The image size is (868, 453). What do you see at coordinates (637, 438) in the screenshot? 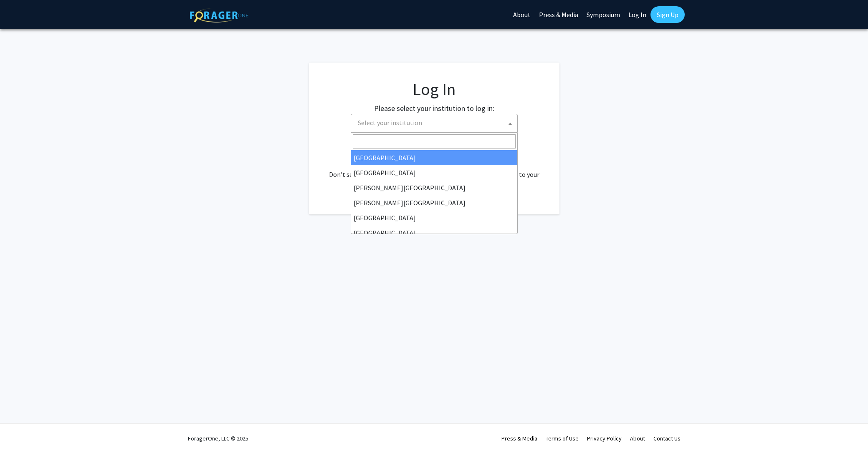
I see `a: About` at bounding box center [637, 438].